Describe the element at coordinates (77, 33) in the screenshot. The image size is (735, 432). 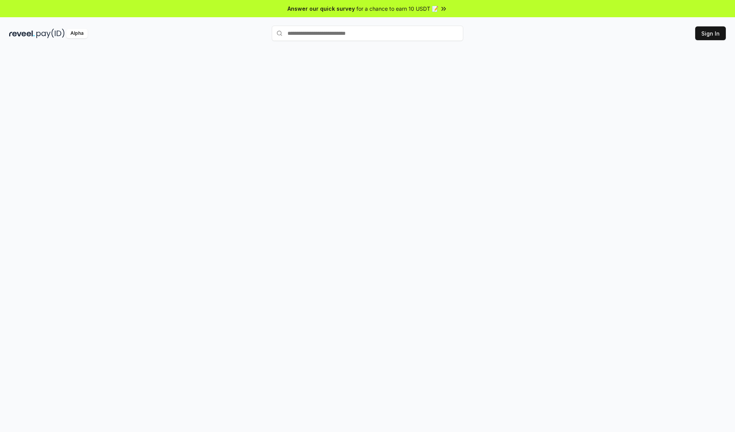
I see `div: Alpha` at that location.